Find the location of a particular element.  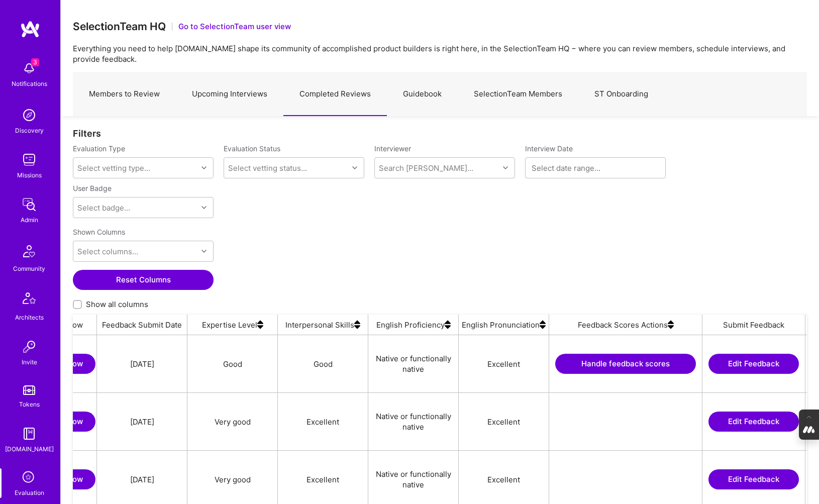

div: English Proficiency is located at coordinates (414, 324).